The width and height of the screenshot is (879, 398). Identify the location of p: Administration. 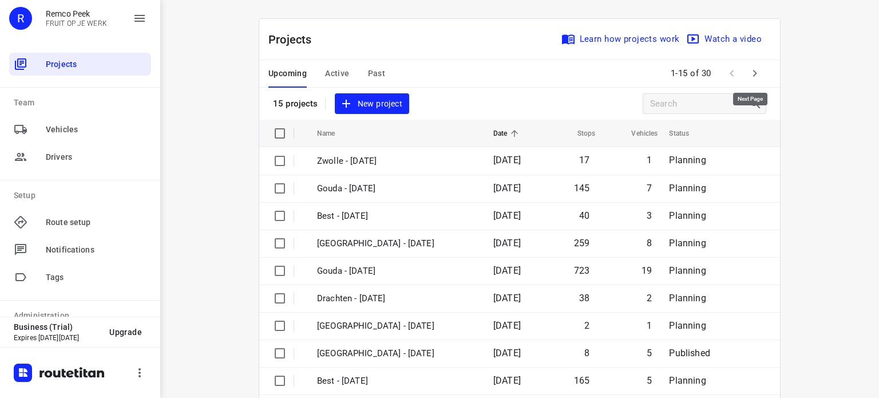
(82, 315).